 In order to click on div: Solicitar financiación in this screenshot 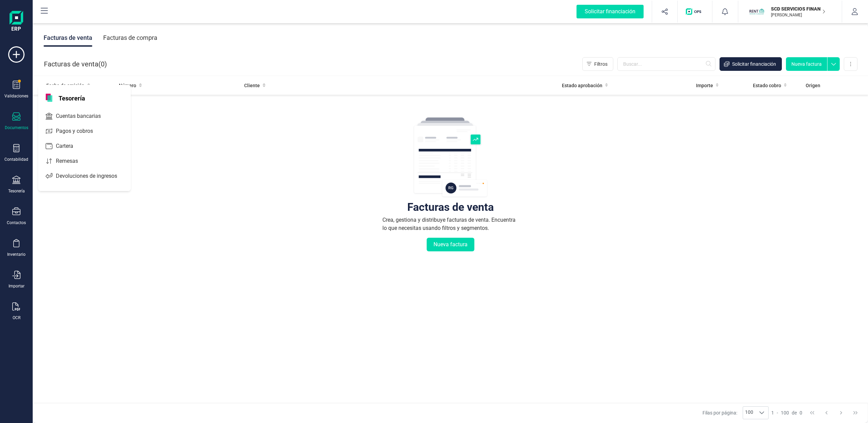, I will do `click(610, 12)`.